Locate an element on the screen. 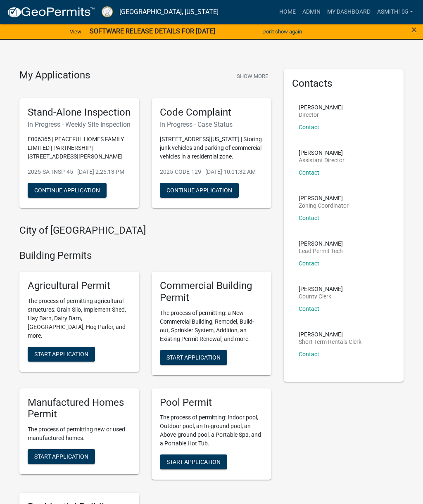  p: Assistant Director is located at coordinates (322, 160).